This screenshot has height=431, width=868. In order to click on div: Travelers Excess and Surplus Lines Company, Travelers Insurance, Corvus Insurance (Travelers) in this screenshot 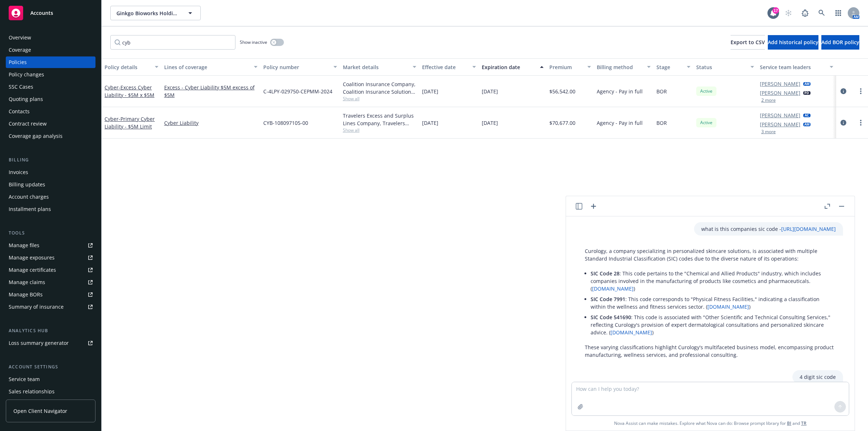, I will do `click(380, 119)`.